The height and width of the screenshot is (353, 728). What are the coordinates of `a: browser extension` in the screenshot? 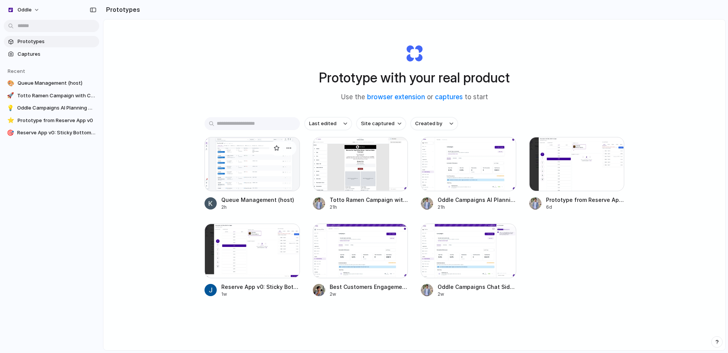 It's located at (396, 97).